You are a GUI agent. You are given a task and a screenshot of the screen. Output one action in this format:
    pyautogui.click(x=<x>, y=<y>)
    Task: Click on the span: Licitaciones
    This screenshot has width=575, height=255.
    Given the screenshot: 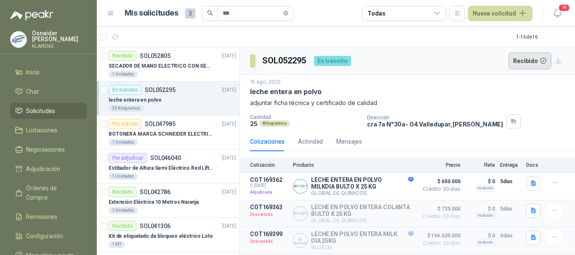 What is the action you would take?
    pyautogui.click(x=42, y=130)
    